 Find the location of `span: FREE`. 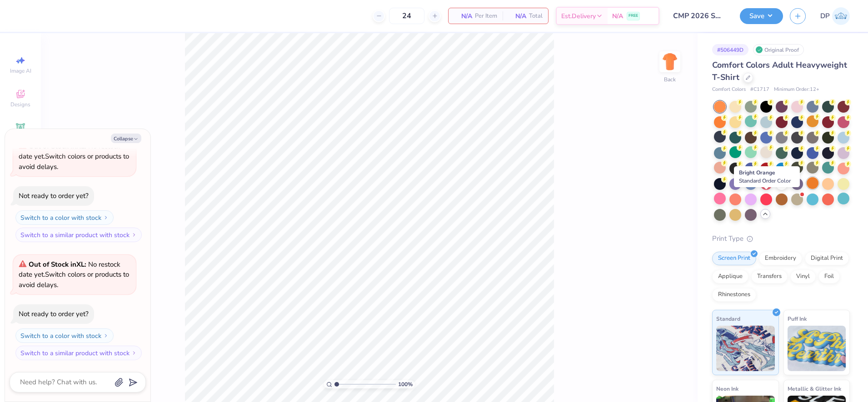

span: FREE is located at coordinates (633, 16).